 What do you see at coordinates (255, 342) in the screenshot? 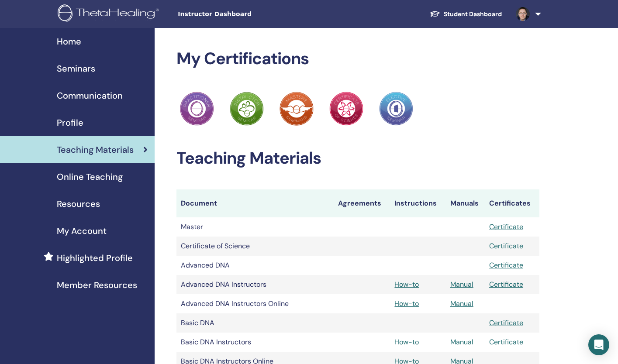
I see `td: Basic DNA Instructors` at bounding box center [255, 342].